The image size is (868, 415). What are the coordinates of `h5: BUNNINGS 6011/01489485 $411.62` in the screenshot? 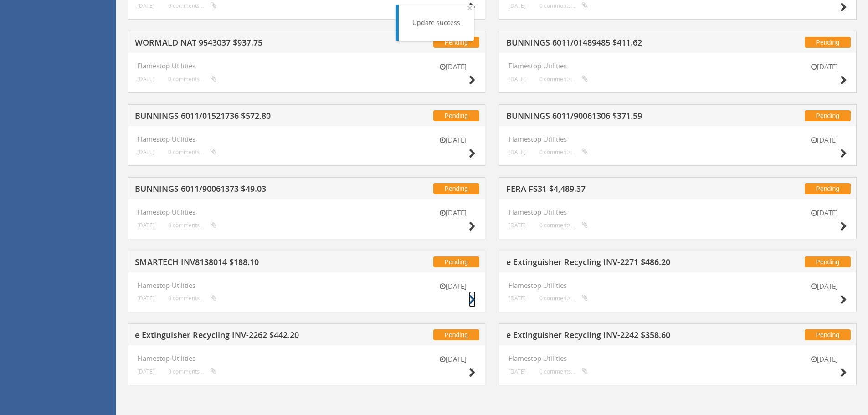 It's located at (626, 44).